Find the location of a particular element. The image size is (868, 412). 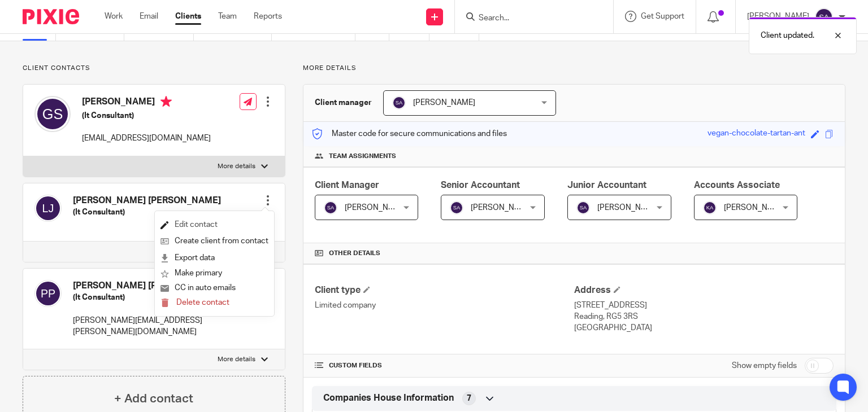

h4: + Add contact is located at coordinates (153, 399).